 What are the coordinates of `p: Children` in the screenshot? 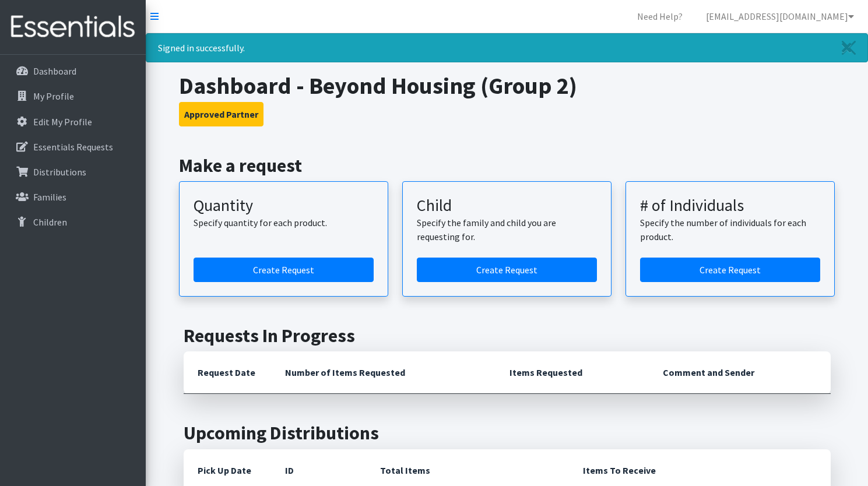 It's located at (50, 222).